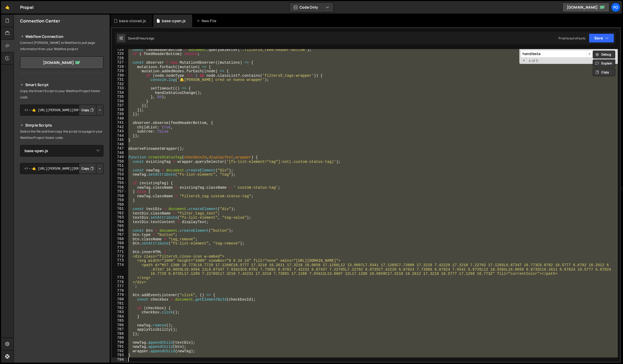 This screenshot has width=623, height=364. I want to click on div: 789, so click(119, 338).